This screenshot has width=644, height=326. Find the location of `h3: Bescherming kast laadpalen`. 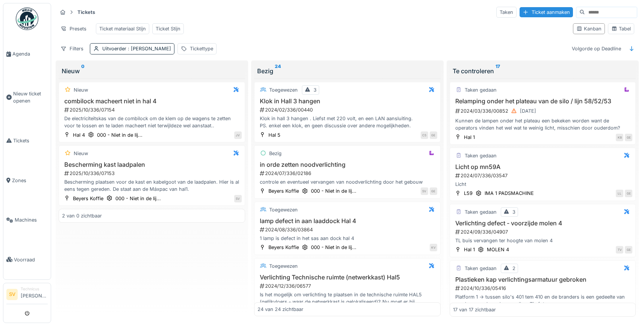

h3: Bescherming kast laadpalen is located at coordinates (152, 165).